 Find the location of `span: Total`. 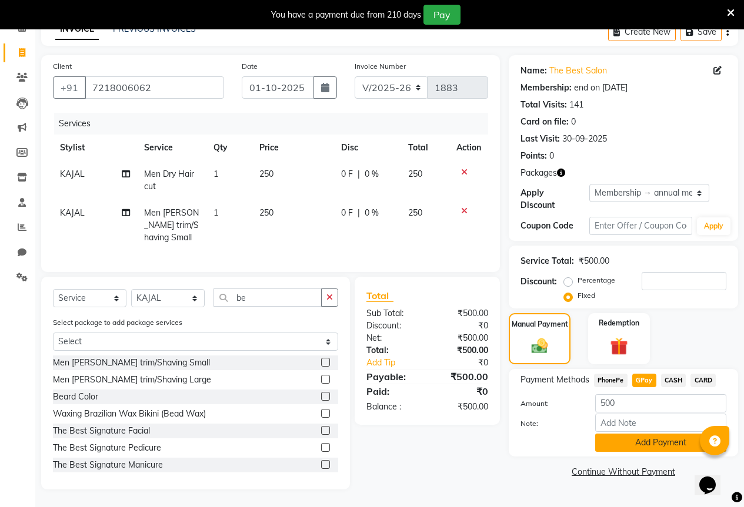

span: Total is located at coordinates (380, 296).